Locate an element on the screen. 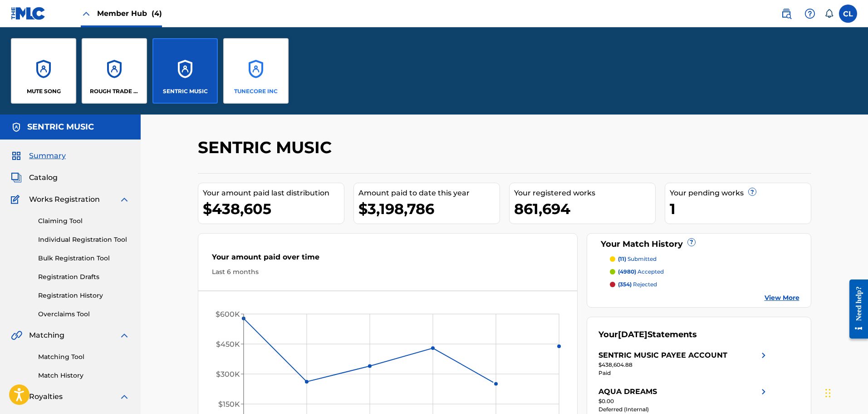 The height and width of the screenshot is (414, 868). a: (4980) accepted is located at coordinates (705, 271).